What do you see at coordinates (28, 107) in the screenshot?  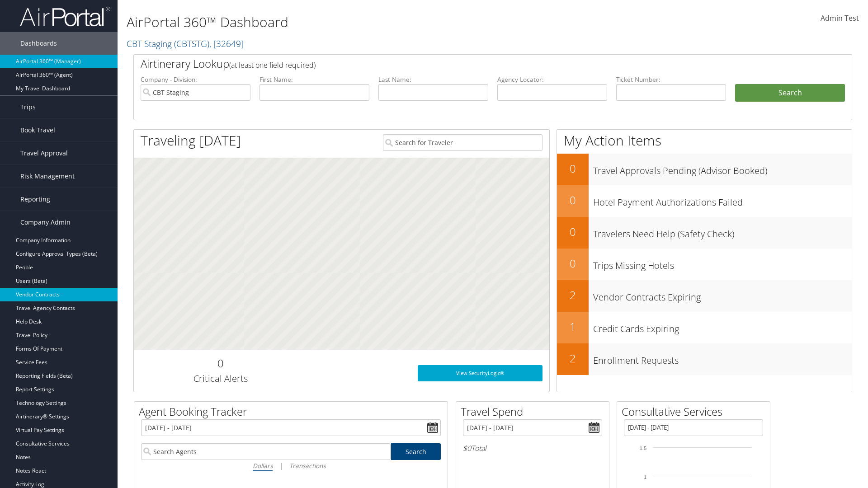 I see `span: Trips` at bounding box center [28, 107].